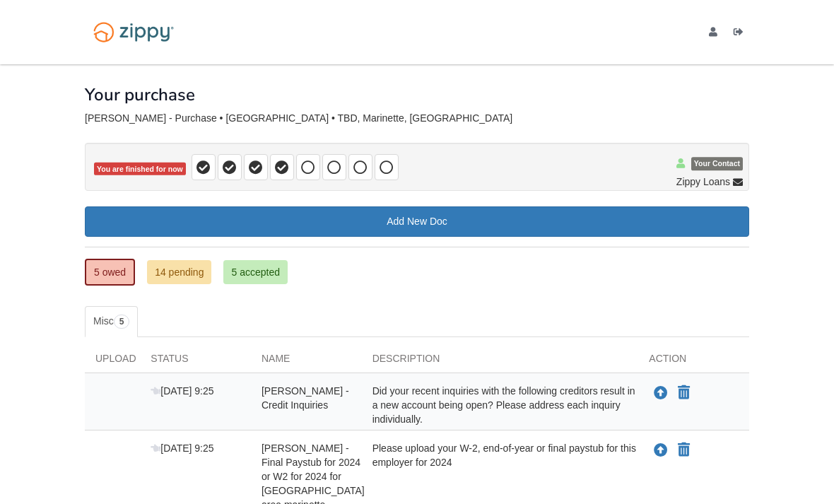 The height and width of the screenshot is (504, 834). I want to click on h1: Your purchase, so click(140, 95).